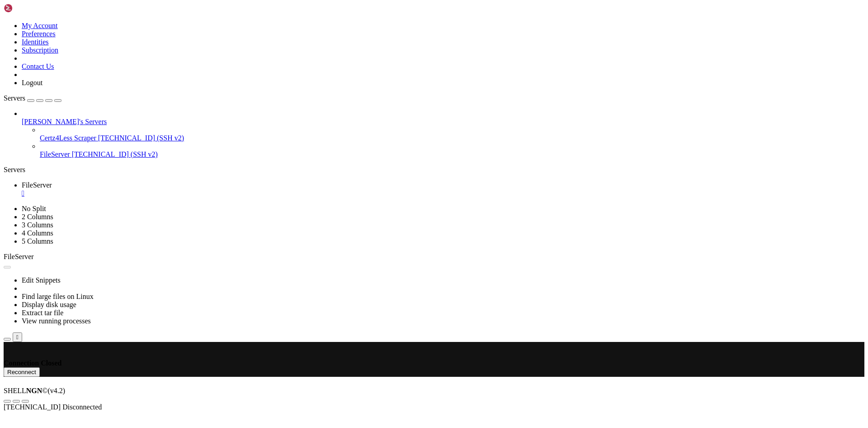  I want to click on a: Servers, so click(32, 98).